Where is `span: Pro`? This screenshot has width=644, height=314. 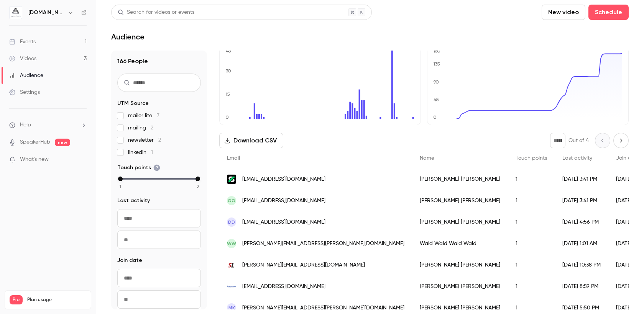 span: Pro is located at coordinates (16, 300).